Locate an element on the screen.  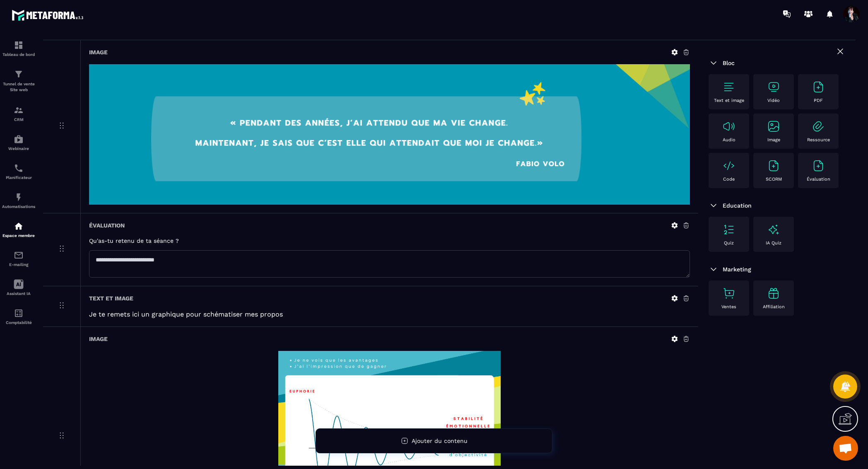
p: Je te remets ici un graphique pour schématiser mes propos is located at coordinates (389, 314).